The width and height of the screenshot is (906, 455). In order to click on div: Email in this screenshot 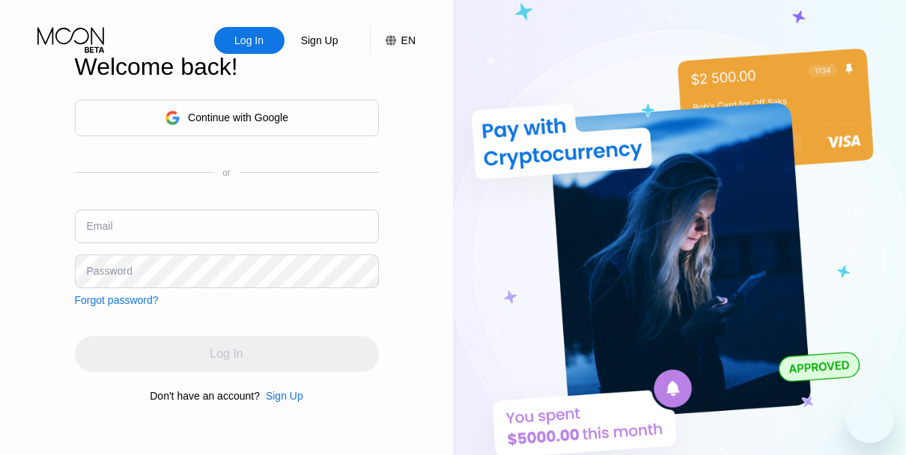, I will do `click(100, 226)`.